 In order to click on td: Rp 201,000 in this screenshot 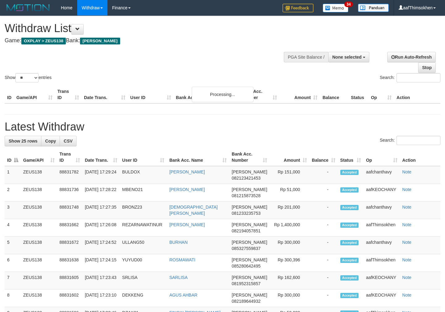, I will do `click(289, 210)`.